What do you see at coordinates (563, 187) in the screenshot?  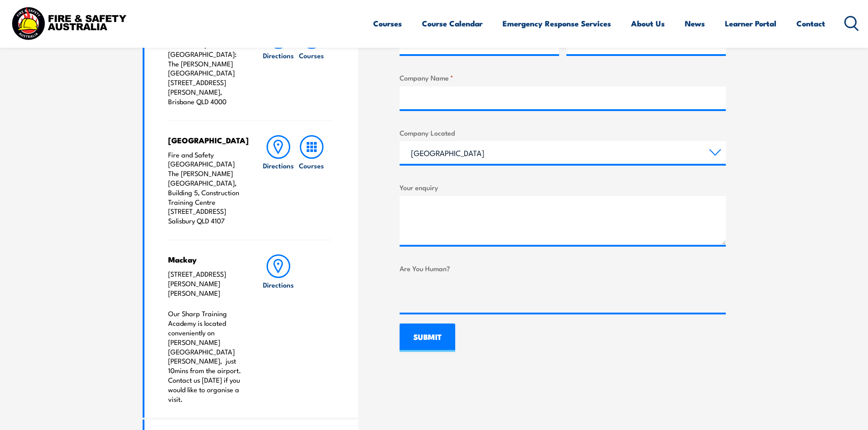 I see `label: Your enquiry` at bounding box center [563, 187].